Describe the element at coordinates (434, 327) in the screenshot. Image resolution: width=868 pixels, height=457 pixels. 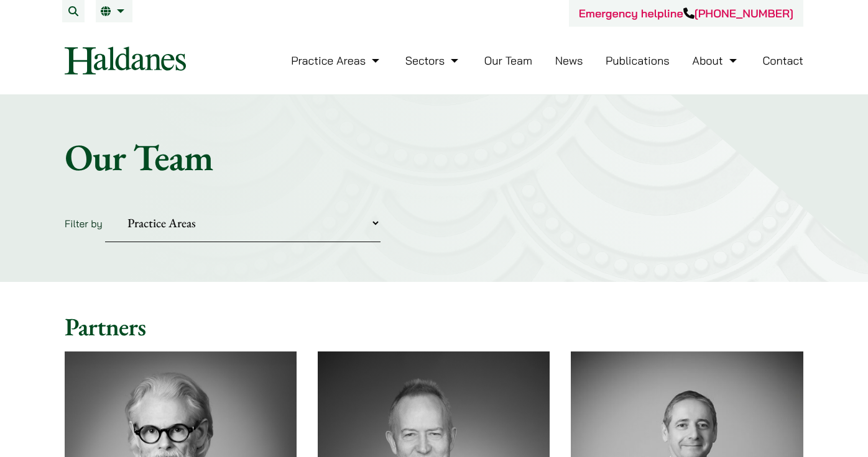
I see `h2: Partners` at that location.